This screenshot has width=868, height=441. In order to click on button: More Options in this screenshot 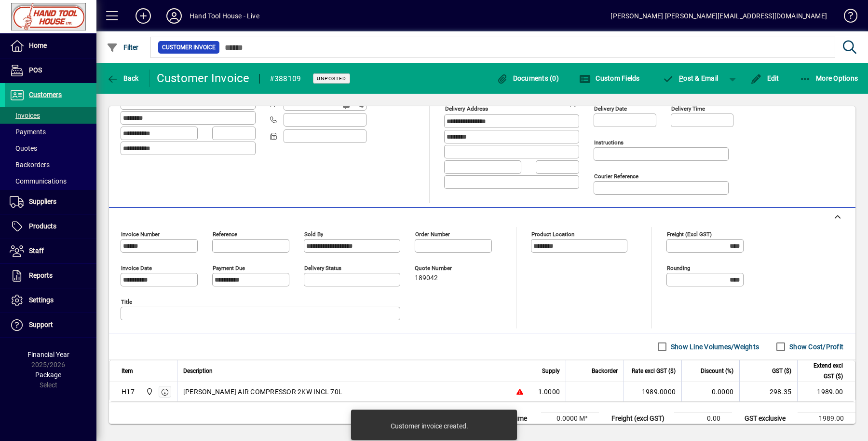, I will do `click(829, 78)`.